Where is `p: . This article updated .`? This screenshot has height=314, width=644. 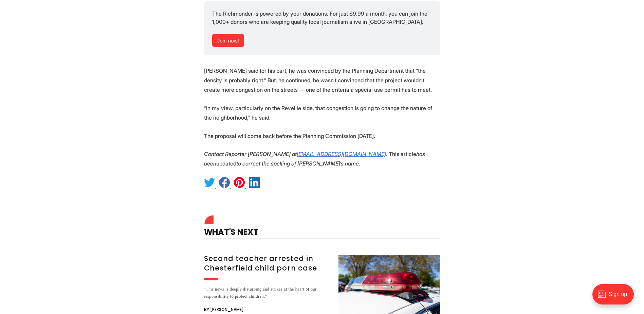 p: . This article updated . is located at coordinates (322, 159).